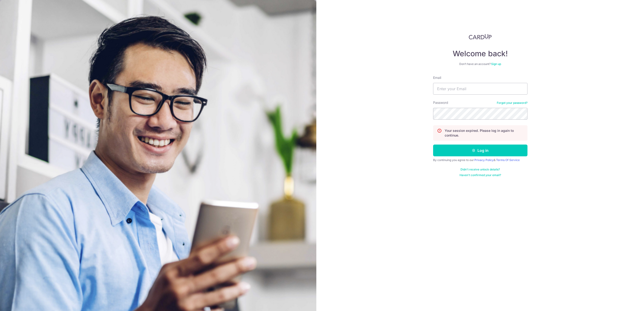 The width and height of the screenshot is (644, 311). What do you see at coordinates (496, 64) in the screenshot?
I see `a: Sign up` at bounding box center [496, 64].